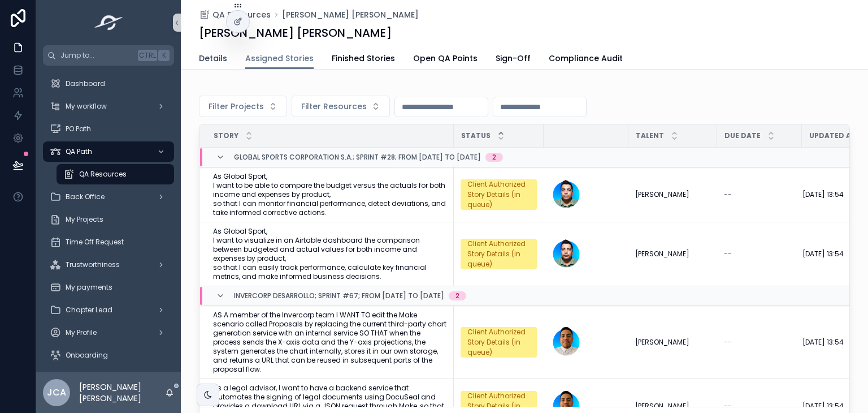  I want to click on span: My Projects, so click(84, 219).